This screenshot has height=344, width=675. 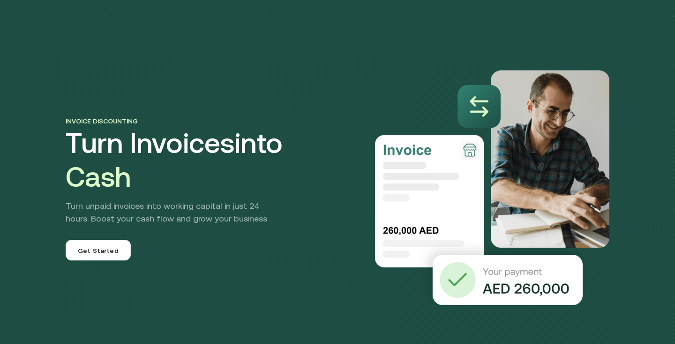 What do you see at coordinates (175, 212) in the screenshot?
I see `p: Turn unpaid invoices into working capital in just 24 hours. Boost your cash flow and grow your bu...` at bounding box center [175, 212].